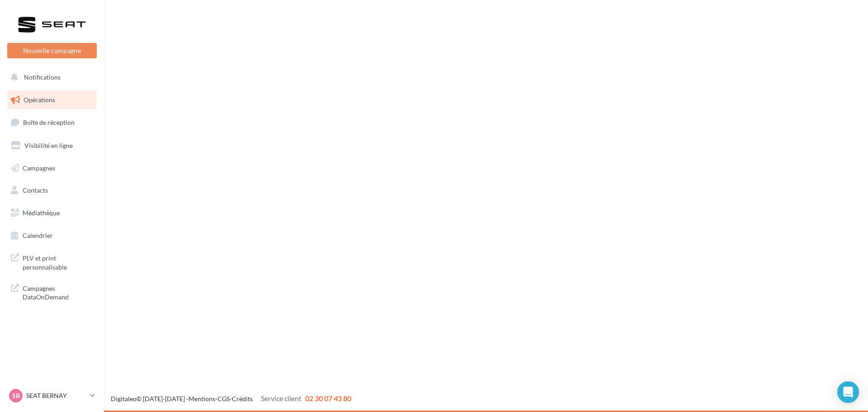 The height and width of the screenshot is (412, 868). I want to click on a: Visibilité en ligne, so click(52, 145).